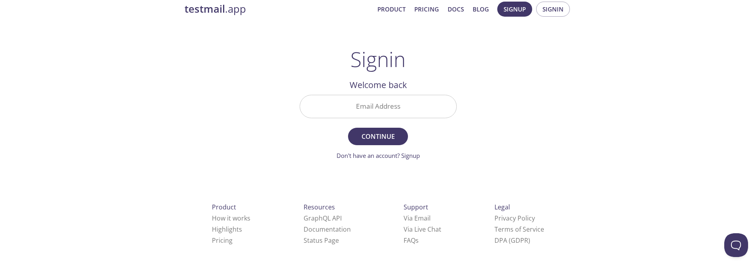 The width and height of the screenshot is (756, 261). What do you see at coordinates (481, 9) in the screenshot?
I see `a: Blog` at bounding box center [481, 9].